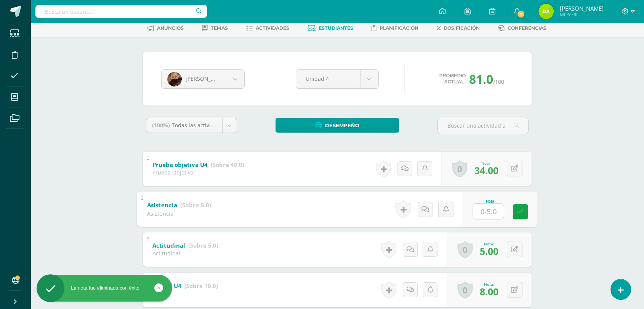 This screenshot has height=309, width=644. Describe the element at coordinates (522, 28) in the screenshot. I see `a: Conferencias` at that location.